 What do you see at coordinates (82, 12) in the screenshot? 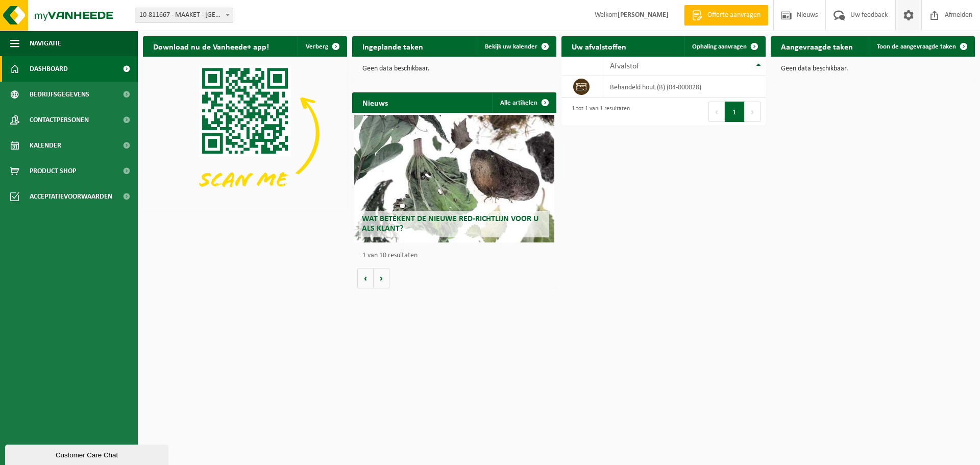
I see `div: Customer Care Chat` at bounding box center [82, 12].